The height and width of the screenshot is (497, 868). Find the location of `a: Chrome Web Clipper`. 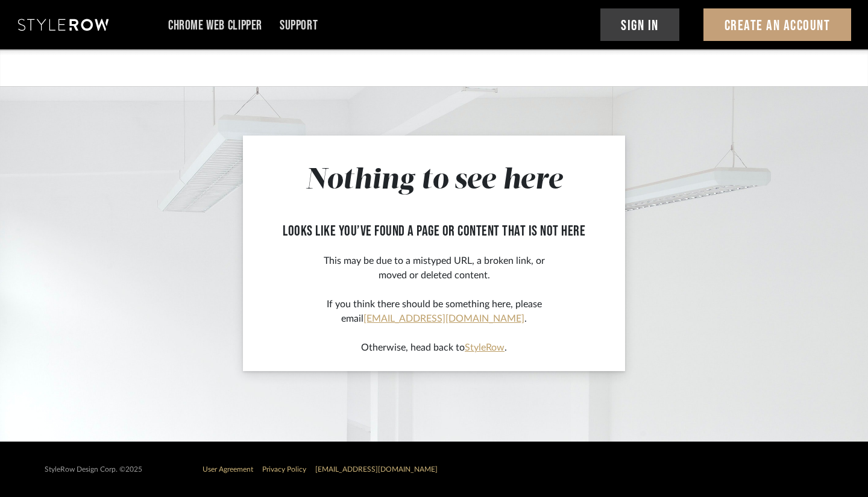

a: Chrome Web Clipper is located at coordinates (215, 25).